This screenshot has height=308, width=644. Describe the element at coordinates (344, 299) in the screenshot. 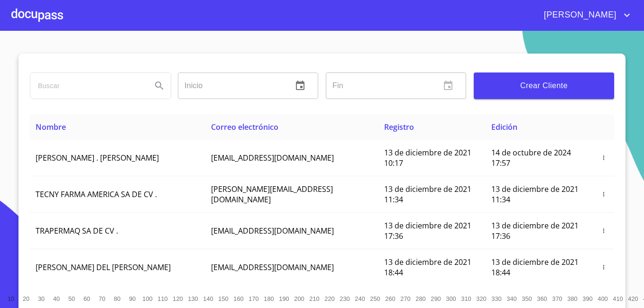

I see `span: 230` at that location.